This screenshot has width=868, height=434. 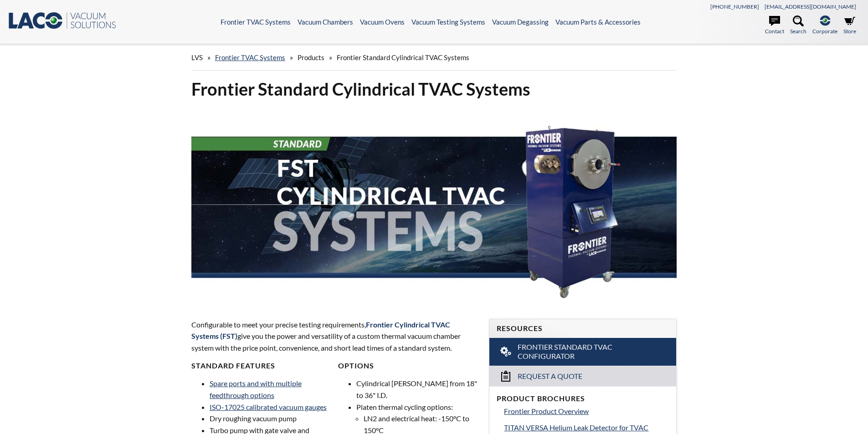 I want to click on a: Frontier Standard TVAC Configurator, so click(x=583, y=352).